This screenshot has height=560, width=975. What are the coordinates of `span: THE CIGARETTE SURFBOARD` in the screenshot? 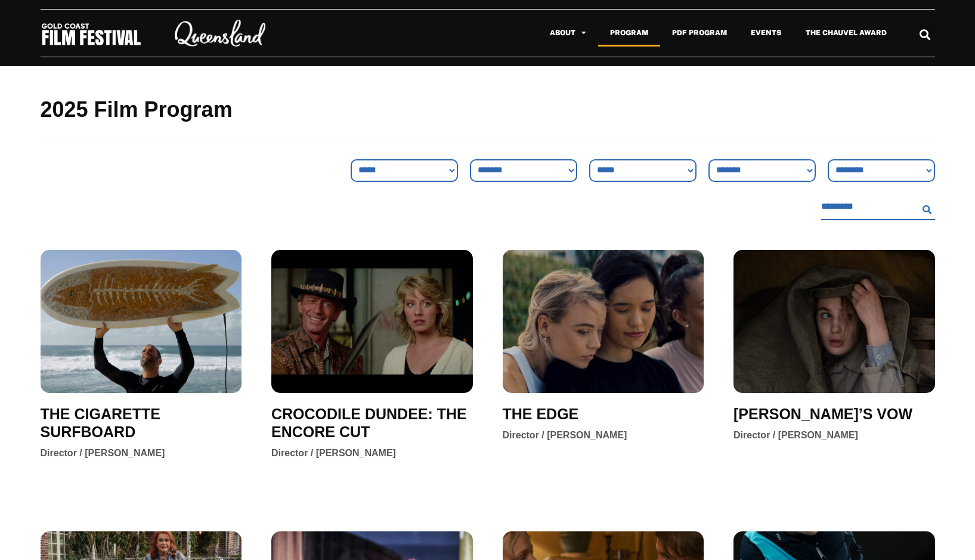 It's located at (141, 423).